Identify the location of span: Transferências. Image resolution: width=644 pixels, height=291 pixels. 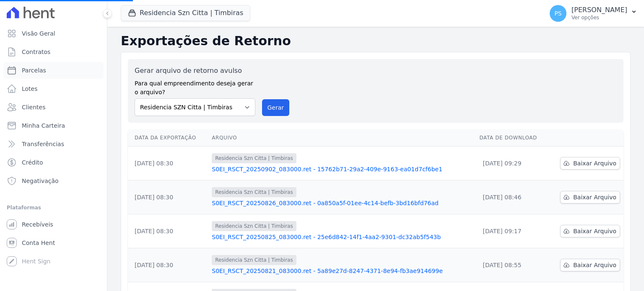
(43, 144).